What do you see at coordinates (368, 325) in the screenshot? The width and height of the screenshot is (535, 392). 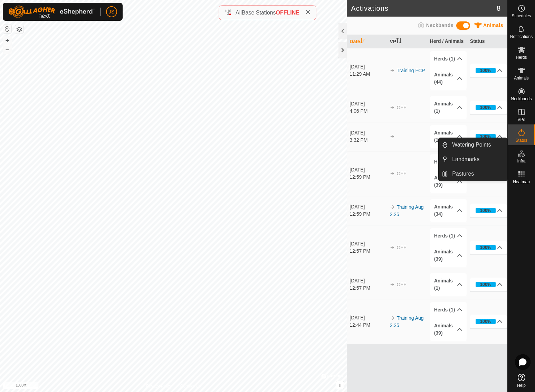 I see `div: 12:44 PM` at bounding box center [368, 325].